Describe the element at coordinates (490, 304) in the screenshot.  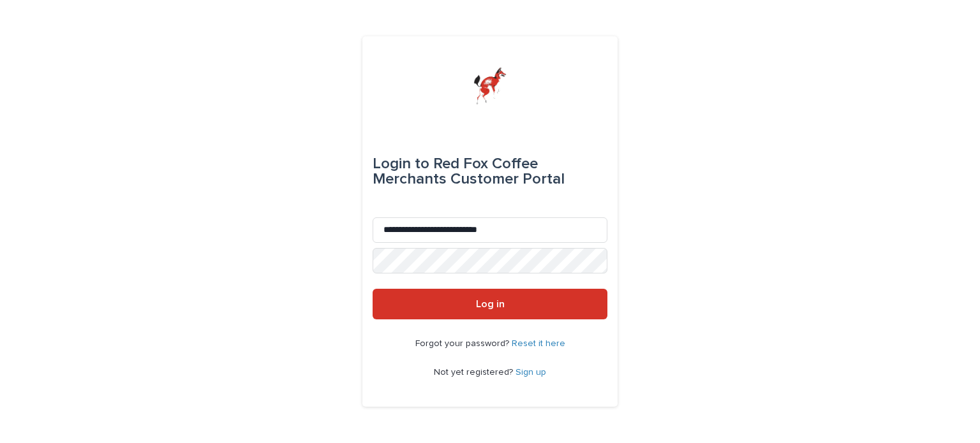
I see `button: Log in` at that location.